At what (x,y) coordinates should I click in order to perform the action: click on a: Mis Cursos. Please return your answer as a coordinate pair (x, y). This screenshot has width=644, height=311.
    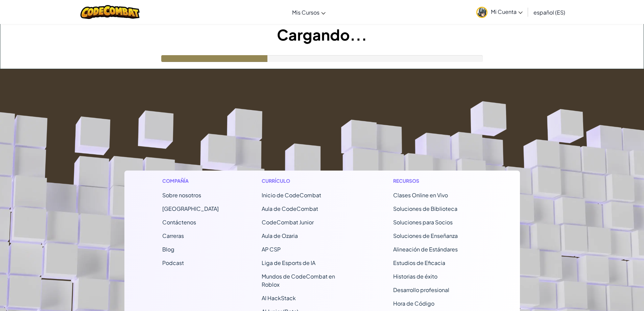
    Looking at the image, I should click on (309, 12).